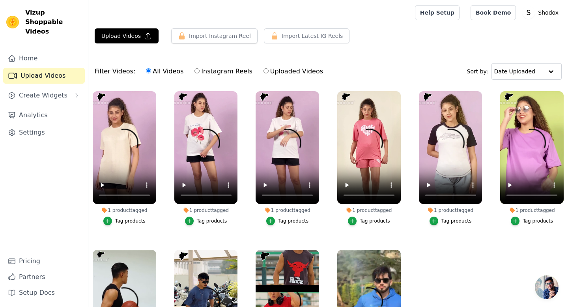 This screenshot has width=568, height=307. I want to click on button: Create Widgets, so click(44, 95).